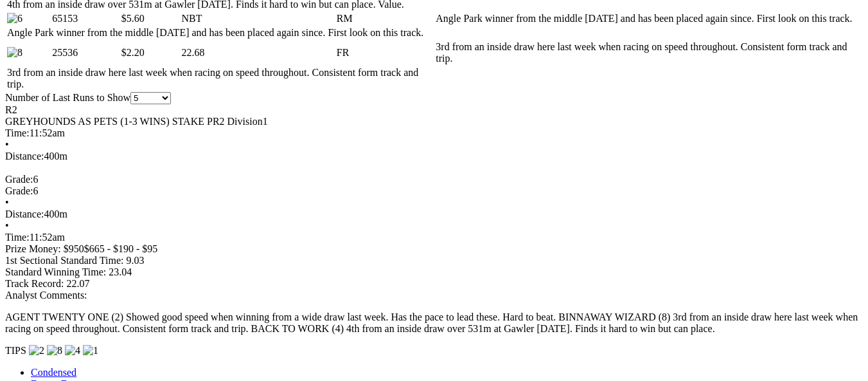  Describe the element at coordinates (85, 53) in the screenshot. I see `td: 25536` at that location.